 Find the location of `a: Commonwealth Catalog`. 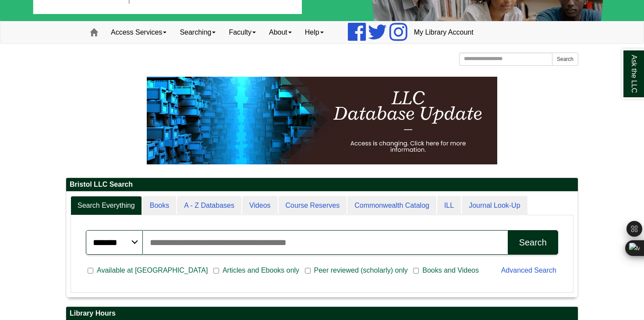

a: Commonwealth Catalog is located at coordinates (392, 206).